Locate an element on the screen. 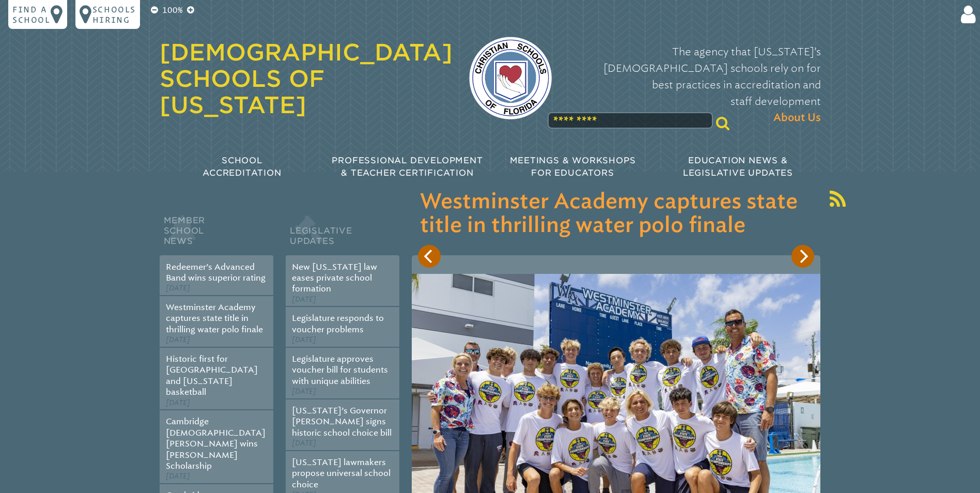 The image size is (980, 493). button: Previous is located at coordinates (430, 256).